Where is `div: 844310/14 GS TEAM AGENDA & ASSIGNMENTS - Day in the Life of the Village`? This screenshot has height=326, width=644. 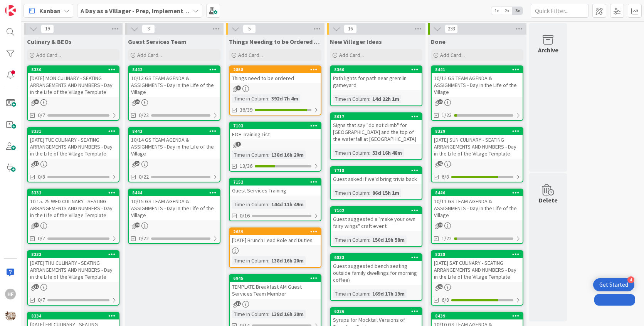
div: 844310/14 GS TEAM AGENDA & ASSIGNMENTS - Day in the Life of the Village is located at coordinates (174, 143).